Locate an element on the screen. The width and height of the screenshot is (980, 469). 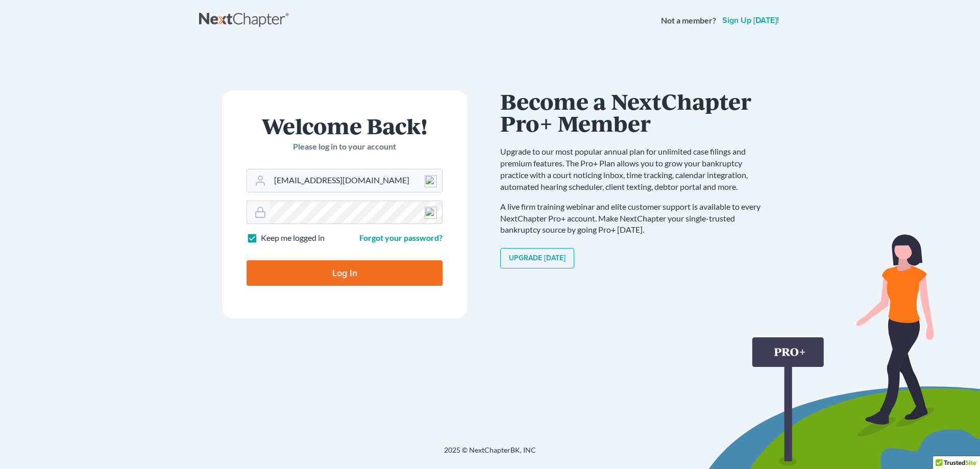
p: Please log in to your account is located at coordinates (345, 146).